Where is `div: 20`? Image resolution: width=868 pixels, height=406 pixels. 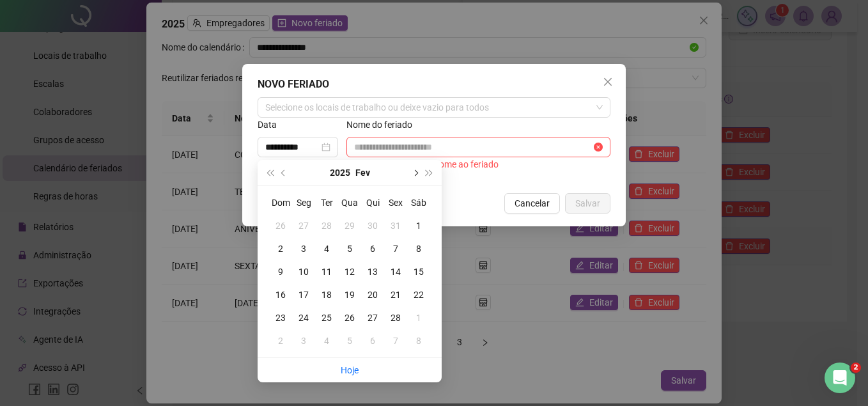 div: 20 is located at coordinates (373, 295).